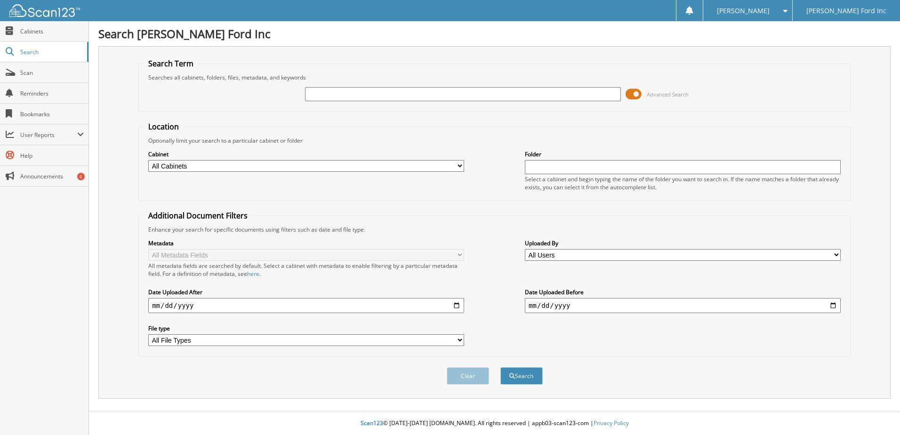 This screenshot has height=435, width=900. I want to click on legend: Additional Document Filters, so click(198, 216).